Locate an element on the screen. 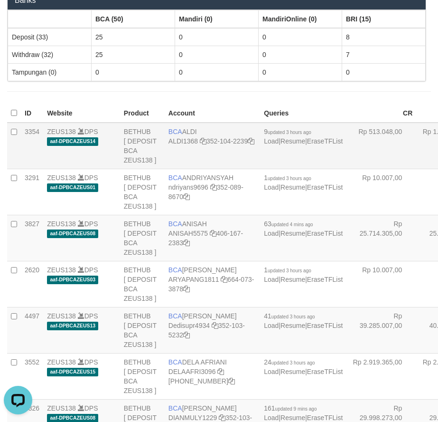 The width and height of the screenshot is (438, 422). span: aaf-DPBCAZEUS15 is located at coordinates (73, 371).